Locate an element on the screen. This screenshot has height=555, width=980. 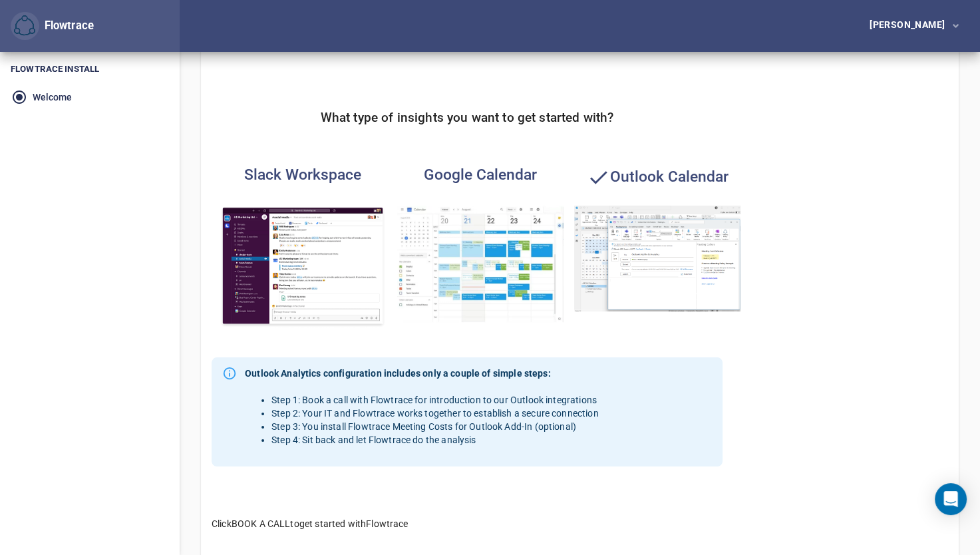
img: Flowtrace is located at coordinates (25, 26).